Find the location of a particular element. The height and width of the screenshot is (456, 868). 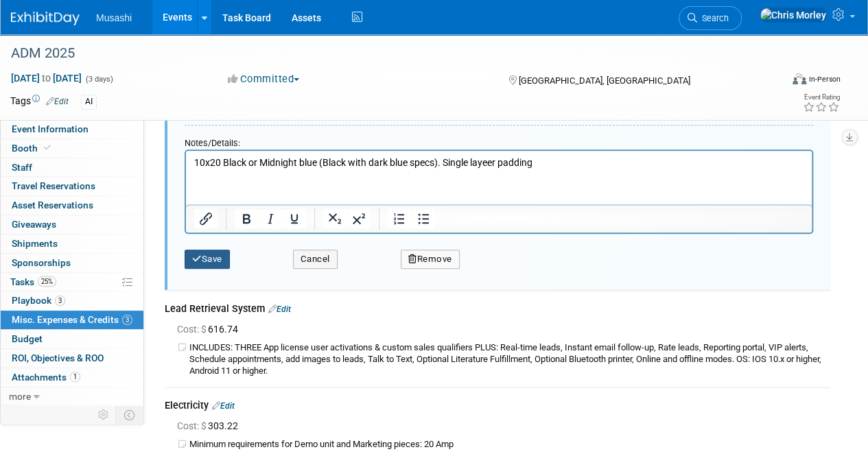

td: Toggle Event Tabs is located at coordinates (129, 415).